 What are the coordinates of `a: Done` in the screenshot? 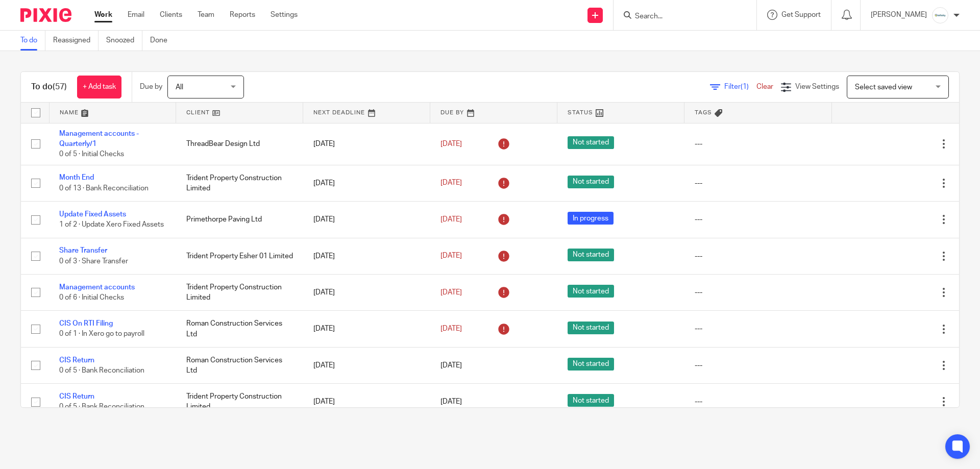 It's located at (162, 40).